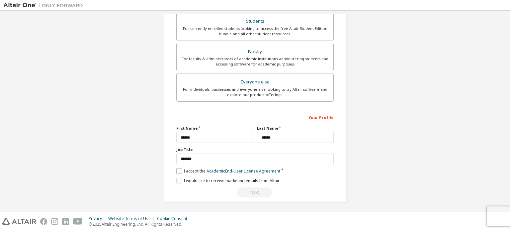  Describe the element at coordinates (255, 21) in the screenshot. I see `div: Students` at that location.